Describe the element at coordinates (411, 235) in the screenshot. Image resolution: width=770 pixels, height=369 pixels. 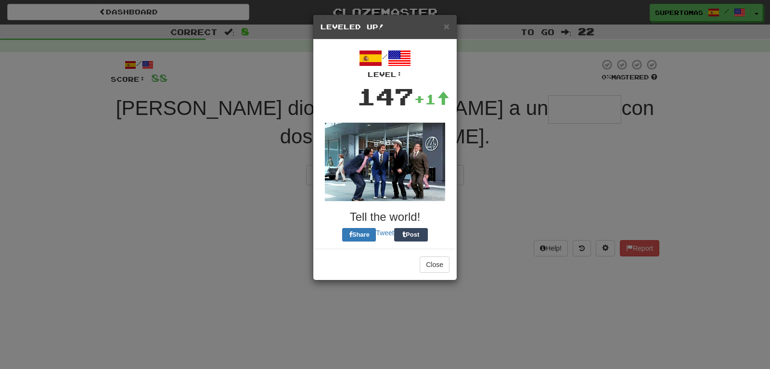
I see `button: Post` at that location.